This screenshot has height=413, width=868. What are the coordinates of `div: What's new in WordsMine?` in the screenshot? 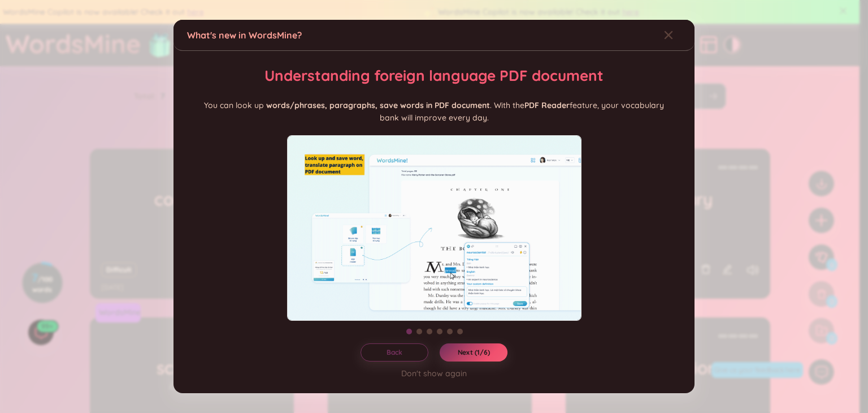 It's located at (434, 35).